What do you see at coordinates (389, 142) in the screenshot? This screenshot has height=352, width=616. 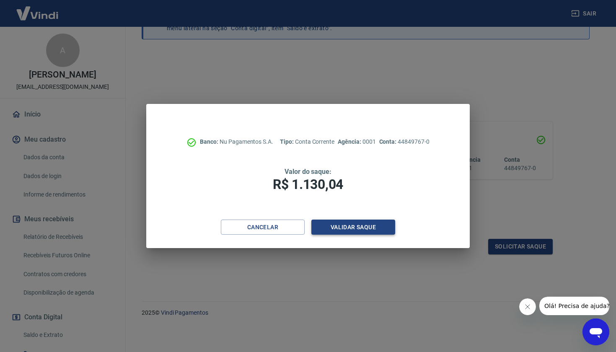 I see `span: Conta:` at bounding box center [389, 142].